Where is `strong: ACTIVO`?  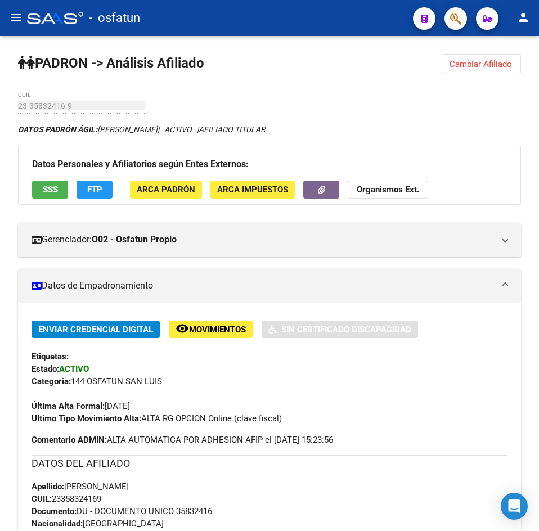 strong: ACTIVO is located at coordinates (74, 369).